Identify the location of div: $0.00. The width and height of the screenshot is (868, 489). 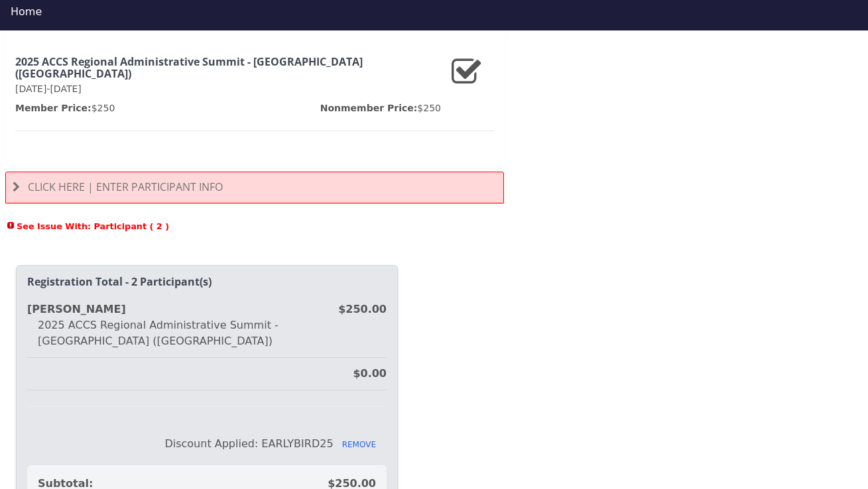
(369, 374).